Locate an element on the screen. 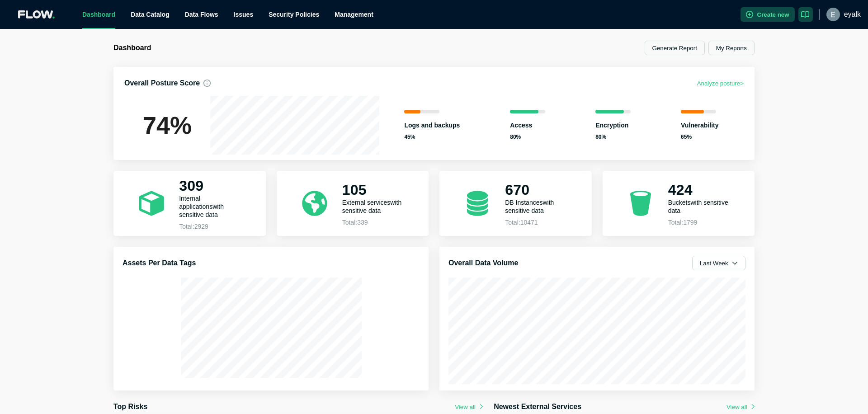 The image size is (868, 414). h3: Overall Data Volume is located at coordinates (483, 263).